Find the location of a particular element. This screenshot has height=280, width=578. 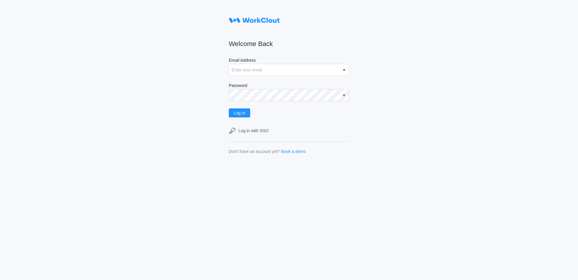

input: Enter your email is located at coordinates (289, 70).